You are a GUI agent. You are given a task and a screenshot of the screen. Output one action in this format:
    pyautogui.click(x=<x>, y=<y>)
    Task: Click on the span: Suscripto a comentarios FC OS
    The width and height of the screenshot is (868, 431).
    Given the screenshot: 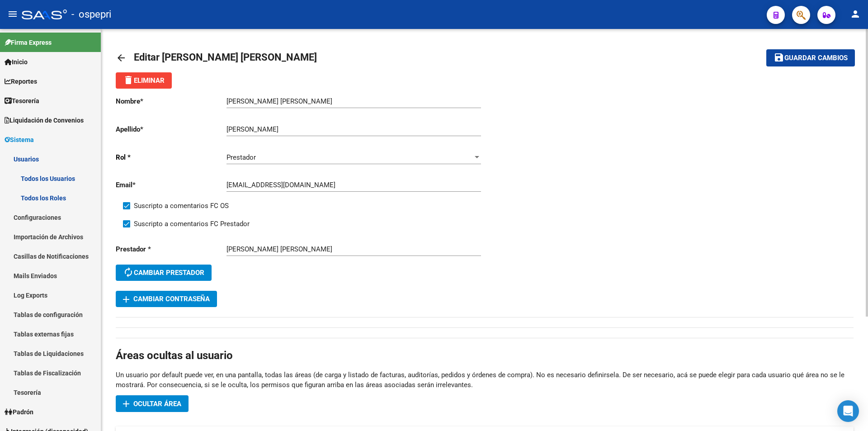 What is the action you would take?
    pyautogui.click(x=181, y=206)
    